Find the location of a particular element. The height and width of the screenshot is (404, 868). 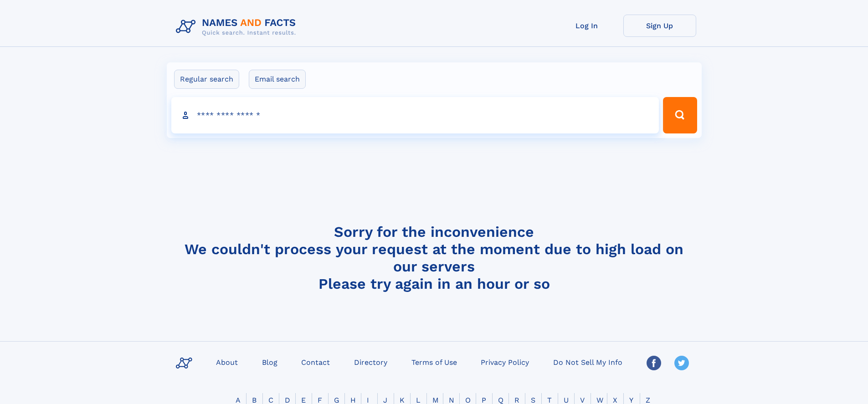

h4: Sorry for the inconvenience We couldn't process your request at the moment due to high load on ou... is located at coordinates (434, 258).